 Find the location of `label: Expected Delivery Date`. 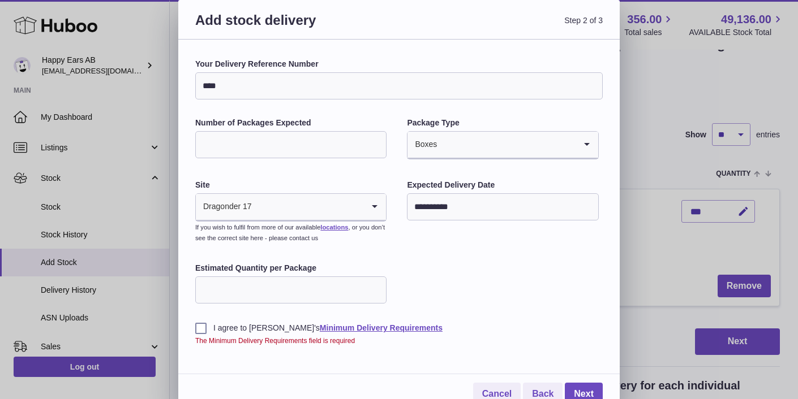

label: Expected Delivery Date is located at coordinates (502, 185).